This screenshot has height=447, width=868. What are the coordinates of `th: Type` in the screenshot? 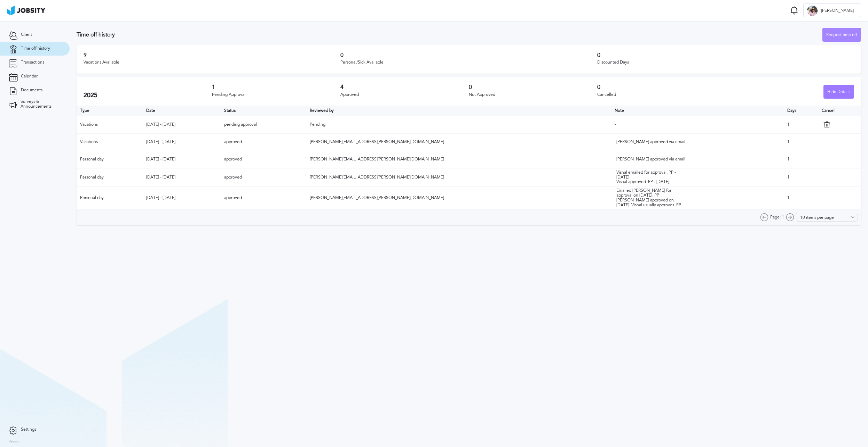 It's located at (110, 111).